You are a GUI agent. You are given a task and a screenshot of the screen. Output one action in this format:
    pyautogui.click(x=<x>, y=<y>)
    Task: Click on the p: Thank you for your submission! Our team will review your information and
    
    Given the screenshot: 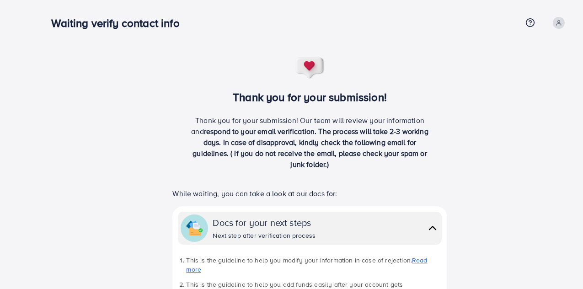 What is the action you would take?
    pyautogui.click(x=310, y=142)
    